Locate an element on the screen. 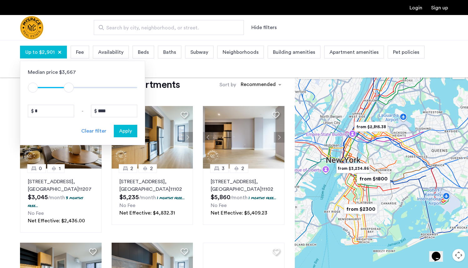 The width and height of the screenshot is (468, 268). span: Neighborhoods is located at coordinates (240, 52).